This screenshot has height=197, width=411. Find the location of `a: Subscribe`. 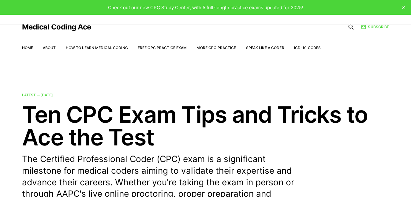

a: Subscribe is located at coordinates (375, 27).